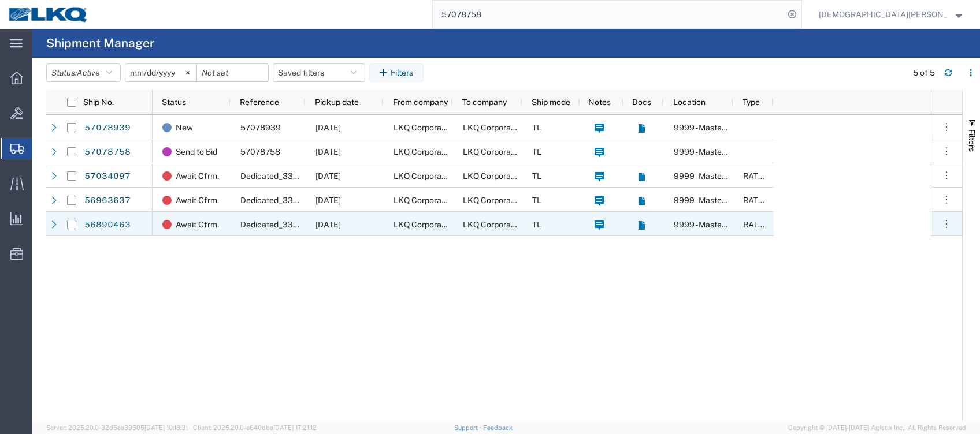 This screenshot has width=980, height=434. I want to click on span: 11/10/2025, so click(328, 176).